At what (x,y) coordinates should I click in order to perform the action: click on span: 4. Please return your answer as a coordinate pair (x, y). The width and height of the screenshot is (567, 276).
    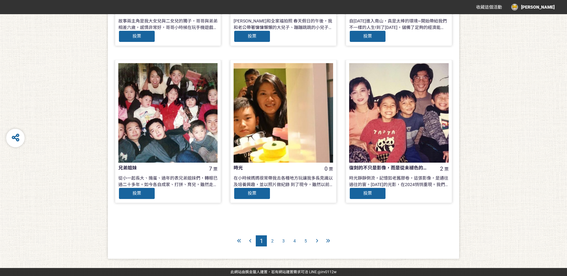
    Looking at the image, I should click on (295, 241).